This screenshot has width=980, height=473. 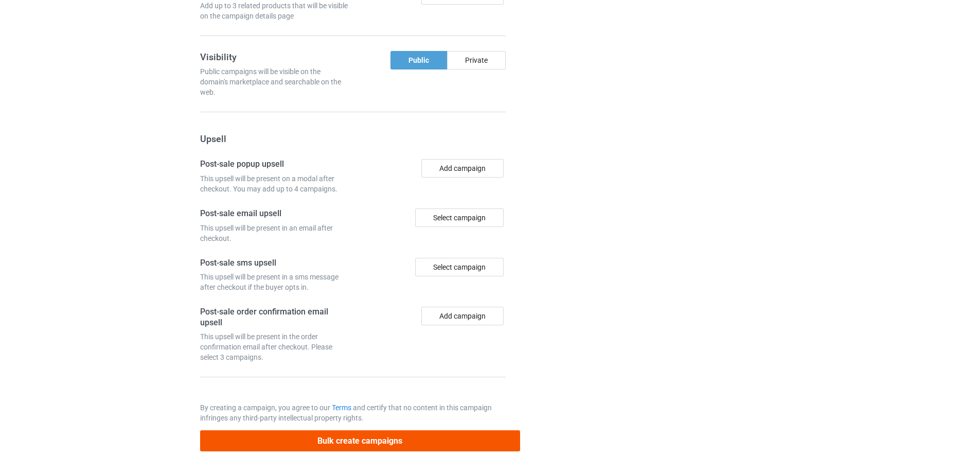 What do you see at coordinates (342, 407) in the screenshot?
I see `a: Terms` at bounding box center [342, 407].